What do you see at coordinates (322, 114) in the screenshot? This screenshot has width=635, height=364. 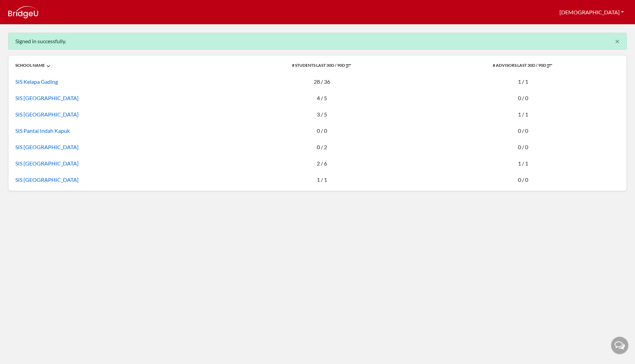 I see `td: 3 / 5` at bounding box center [322, 114].